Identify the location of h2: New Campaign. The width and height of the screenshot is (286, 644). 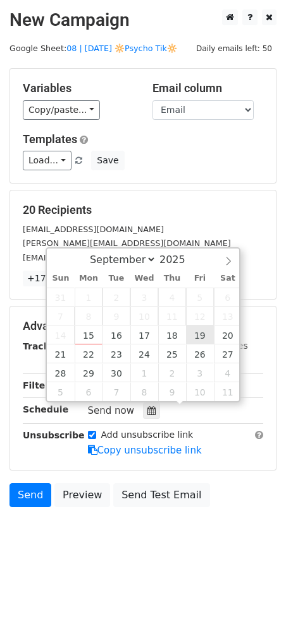
(143, 20).